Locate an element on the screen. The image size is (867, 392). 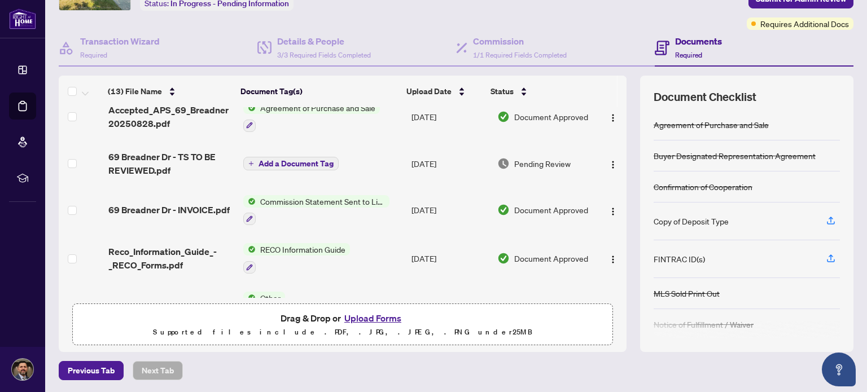
div: Notice of Fulfillment / Waiver is located at coordinates (703, 324).